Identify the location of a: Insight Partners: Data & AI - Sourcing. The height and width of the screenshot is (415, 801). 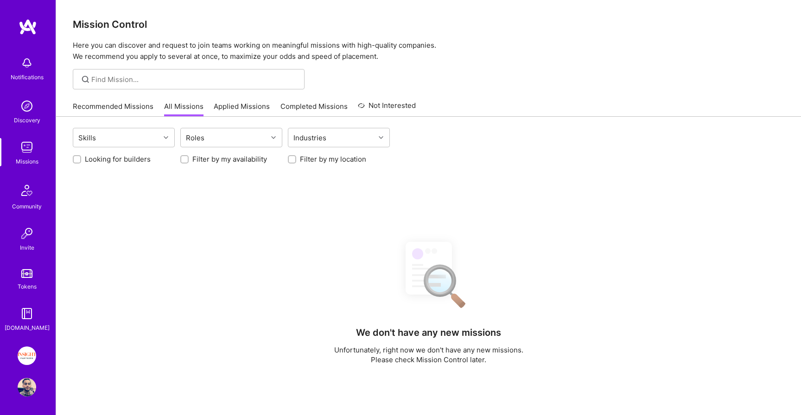
(27, 356).